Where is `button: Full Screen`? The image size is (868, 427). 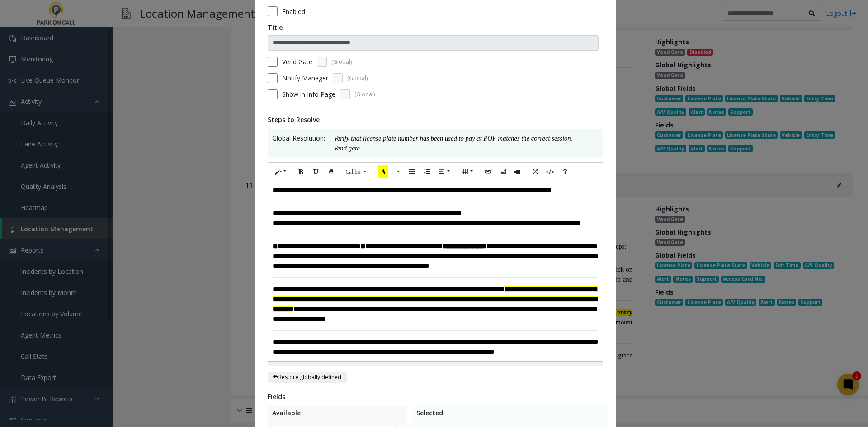 button: Full Screen is located at coordinates (535, 172).